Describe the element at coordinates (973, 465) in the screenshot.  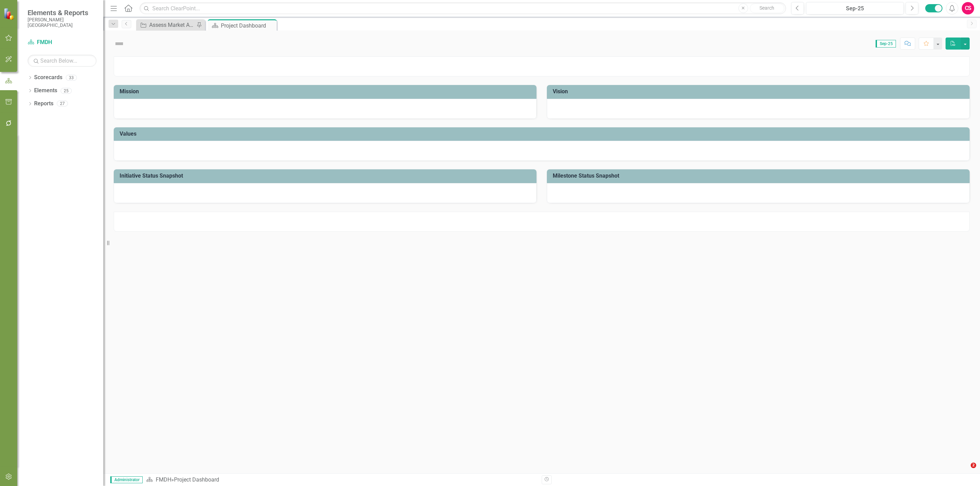
I see `span: 2` at that location.